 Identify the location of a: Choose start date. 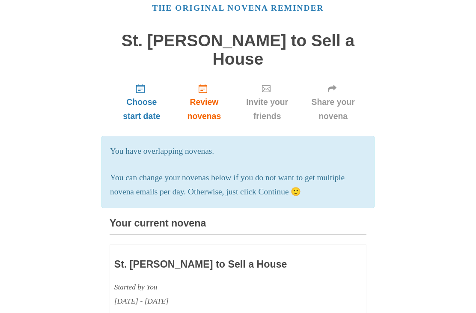
(142, 102).